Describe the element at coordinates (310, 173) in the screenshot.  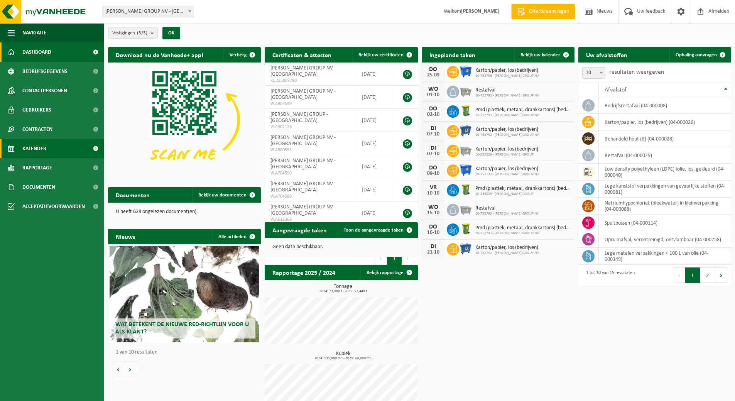
I see `span: VLA704590` at that location.